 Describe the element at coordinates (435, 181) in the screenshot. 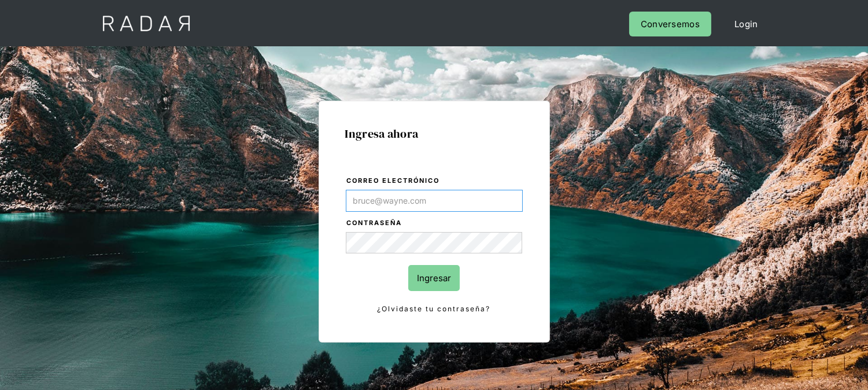

I see `label: Correo electrónico` at that location.